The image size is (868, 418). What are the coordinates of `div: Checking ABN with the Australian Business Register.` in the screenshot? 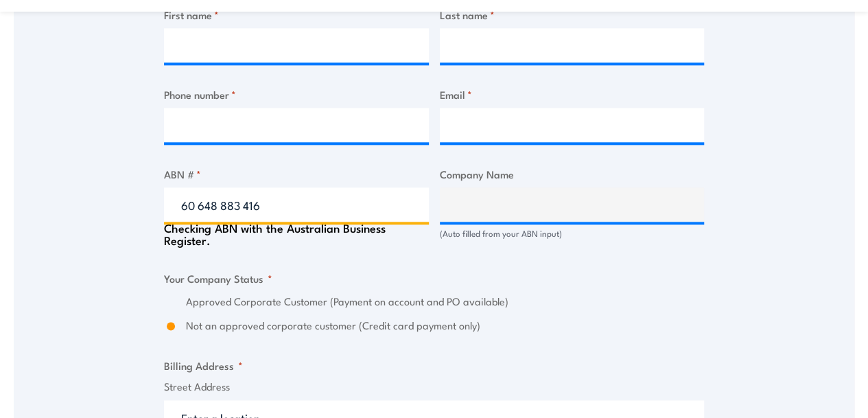 It's located at (296, 234).